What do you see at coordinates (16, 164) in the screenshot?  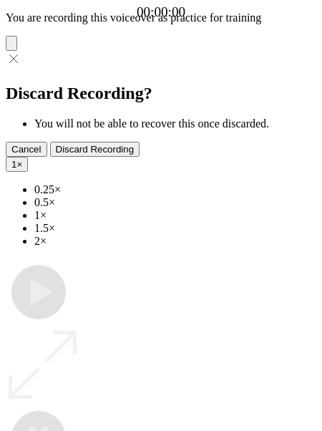 I see `button: 1×` at bounding box center [16, 164].